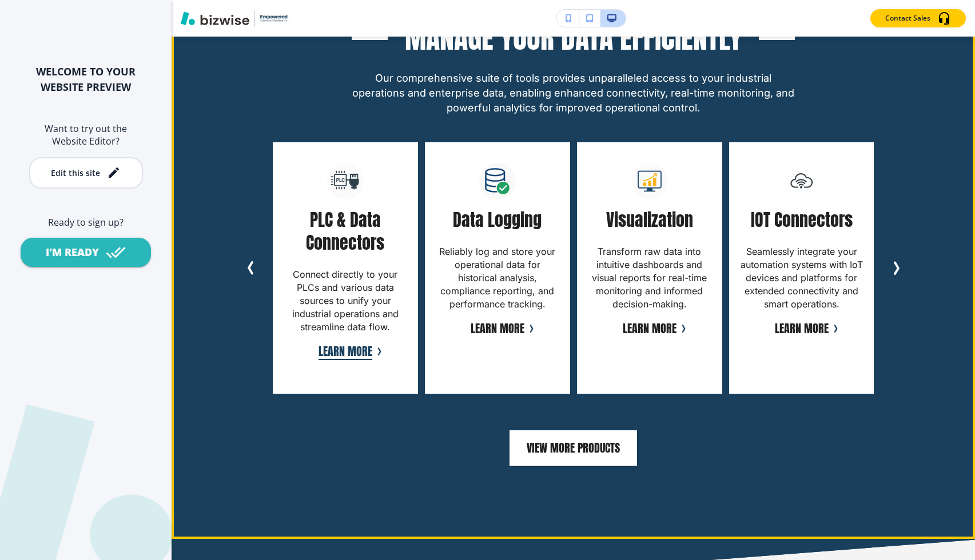 The height and width of the screenshot is (560, 975). I want to click on img: Data Logging, so click(497, 181).